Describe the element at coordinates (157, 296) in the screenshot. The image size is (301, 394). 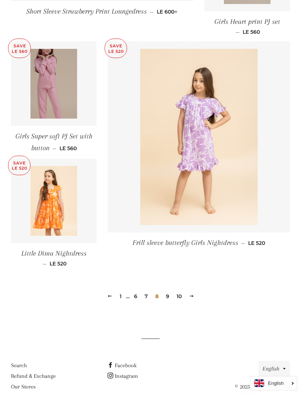
I see `span: 8` at that location.